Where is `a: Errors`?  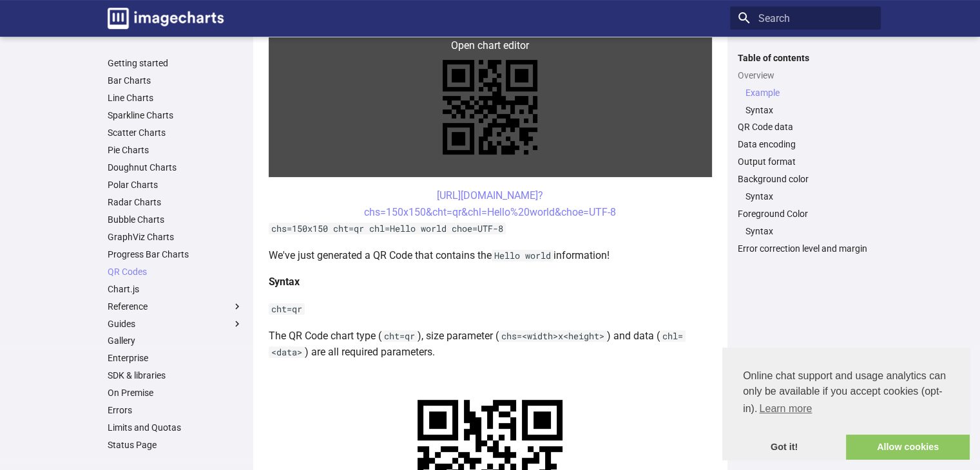
a: Errors is located at coordinates (175, 411).